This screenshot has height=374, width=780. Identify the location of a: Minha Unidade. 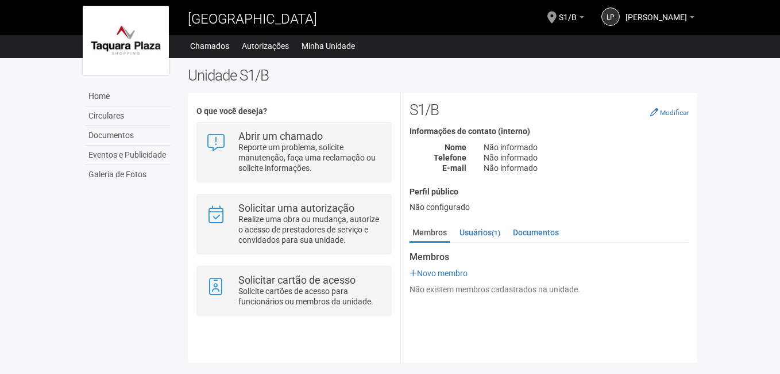
(328, 46).